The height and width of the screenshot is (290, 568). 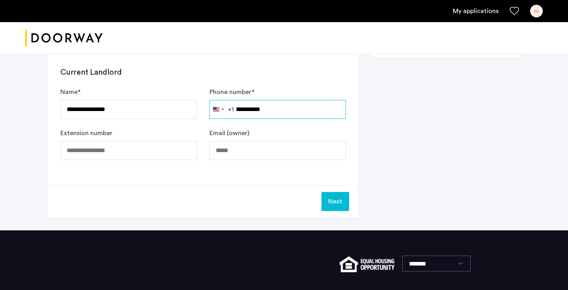 I want to click on label: Phone number *, so click(x=232, y=92).